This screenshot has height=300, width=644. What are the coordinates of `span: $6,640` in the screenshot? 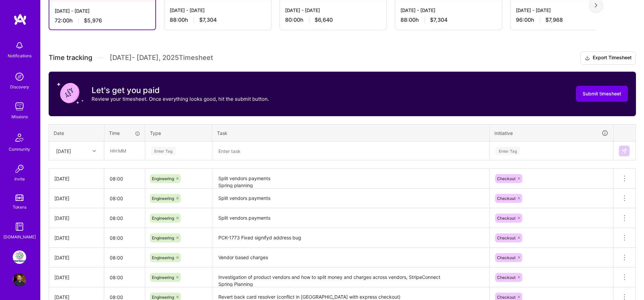 It's located at (324, 20).